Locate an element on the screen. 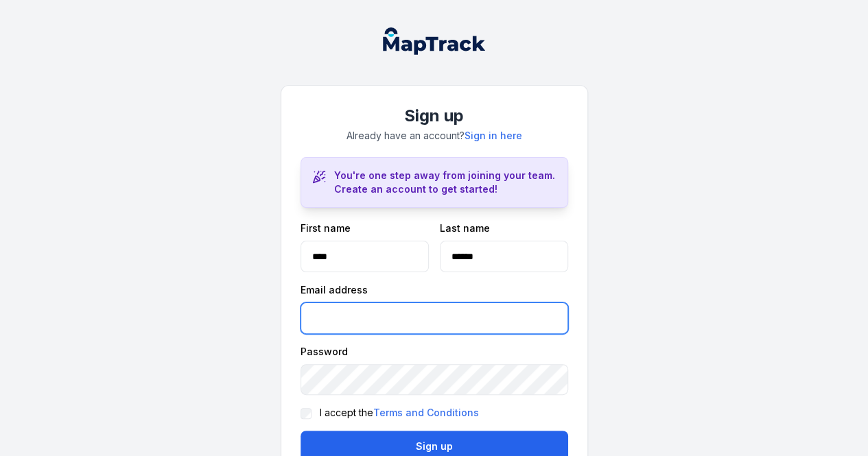 Image resolution: width=868 pixels, height=456 pixels. h3: You're one step away from joining your team. Create an account to get started! is located at coordinates (445, 183).